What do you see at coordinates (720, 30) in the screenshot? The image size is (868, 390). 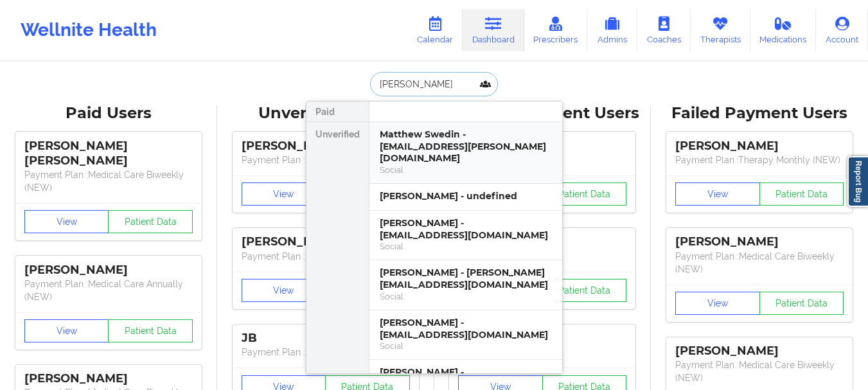 I see `a: Therapists` at bounding box center [720, 30].